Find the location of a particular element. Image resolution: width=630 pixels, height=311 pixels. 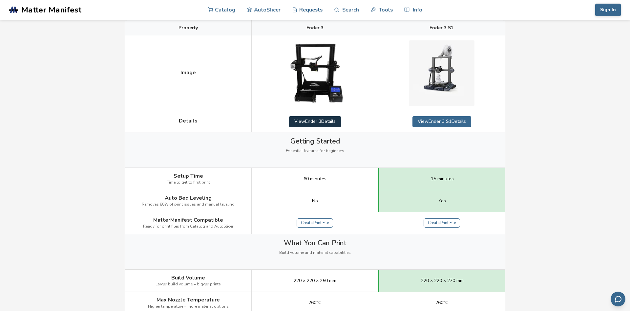

span: Build volume and material capabilities is located at coordinates (315, 253).